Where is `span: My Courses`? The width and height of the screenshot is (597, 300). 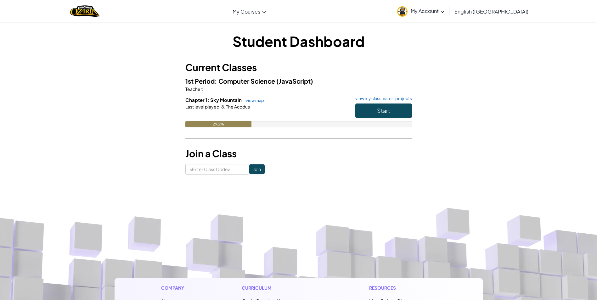 span: My Courses is located at coordinates (247, 11).